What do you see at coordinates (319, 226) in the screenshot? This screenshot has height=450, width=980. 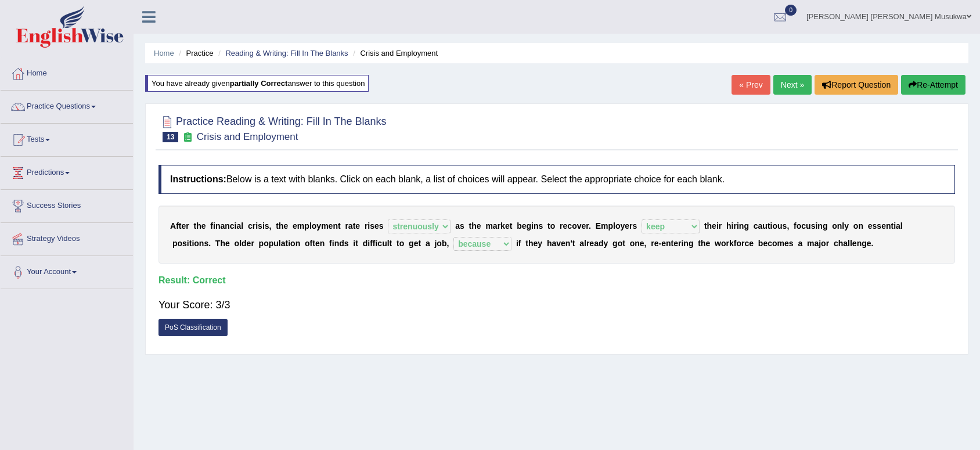 I see `b: y` at bounding box center [319, 226].